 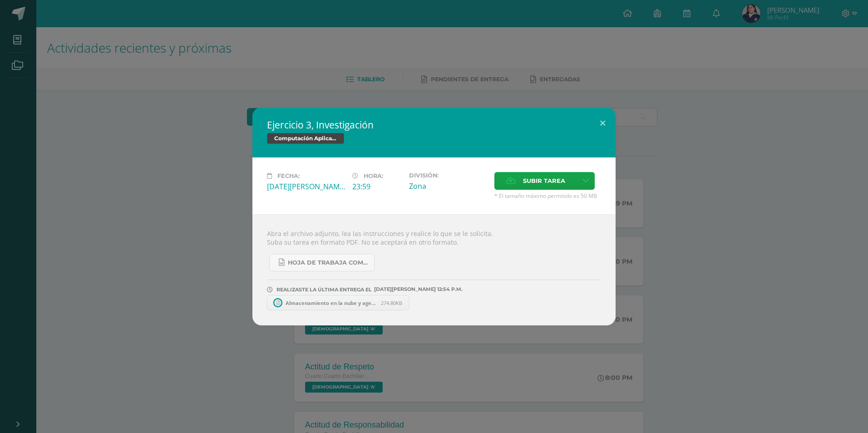 What do you see at coordinates (434, 269) in the screenshot?
I see `div: Abra el archivo adjunto, lea las instrucciones y realice lo que se le solicita. Suba su tarea en ...` at bounding box center [434, 269].